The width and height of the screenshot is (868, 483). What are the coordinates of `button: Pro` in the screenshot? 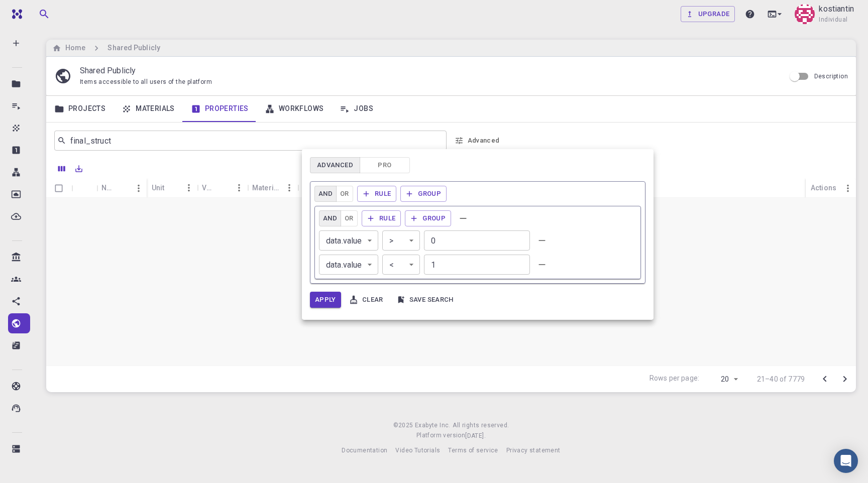 It's located at (384, 165).